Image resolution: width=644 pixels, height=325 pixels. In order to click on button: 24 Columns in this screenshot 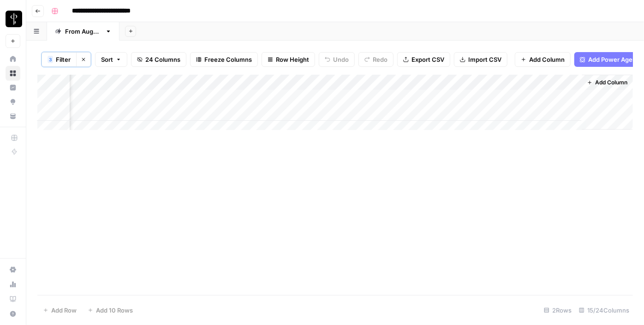, I will do `click(159, 60)`.